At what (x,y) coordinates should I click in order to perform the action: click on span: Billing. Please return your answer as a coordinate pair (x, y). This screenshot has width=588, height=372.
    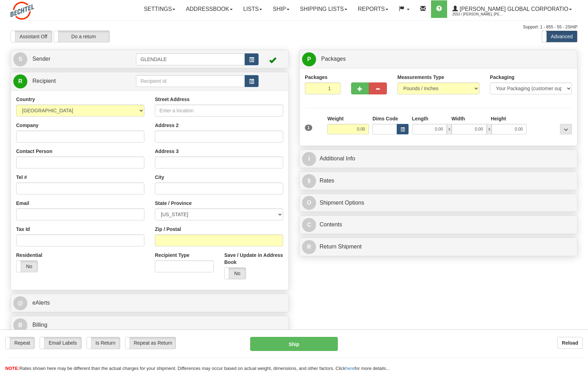
    Looking at the image, I should click on (39, 324).